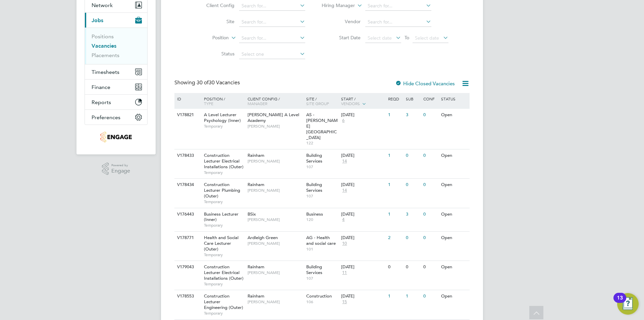  Describe the element at coordinates (345, 273) in the screenshot. I see `span: 11` at that location.